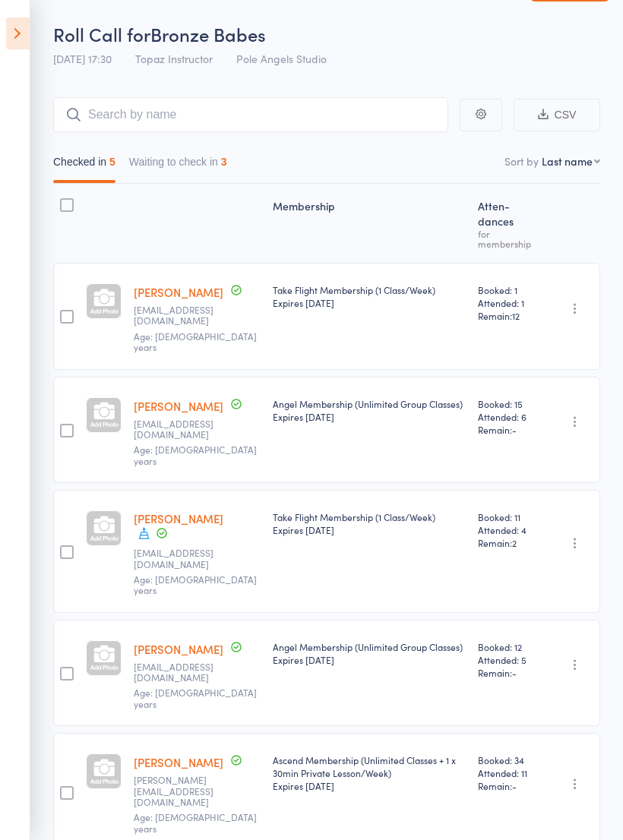 This screenshot has height=840, width=623. I want to click on button: Waiting to check in3, so click(178, 166).